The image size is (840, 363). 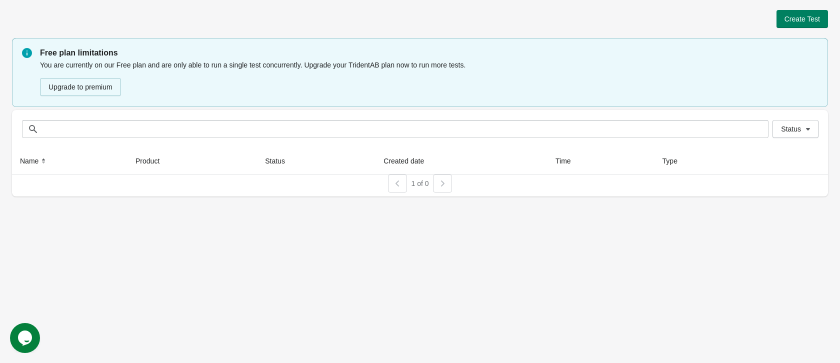 What do you see at coordinates (675, 161) in the screenshot?
I see `button: Type` at bounding box center [675, 161].